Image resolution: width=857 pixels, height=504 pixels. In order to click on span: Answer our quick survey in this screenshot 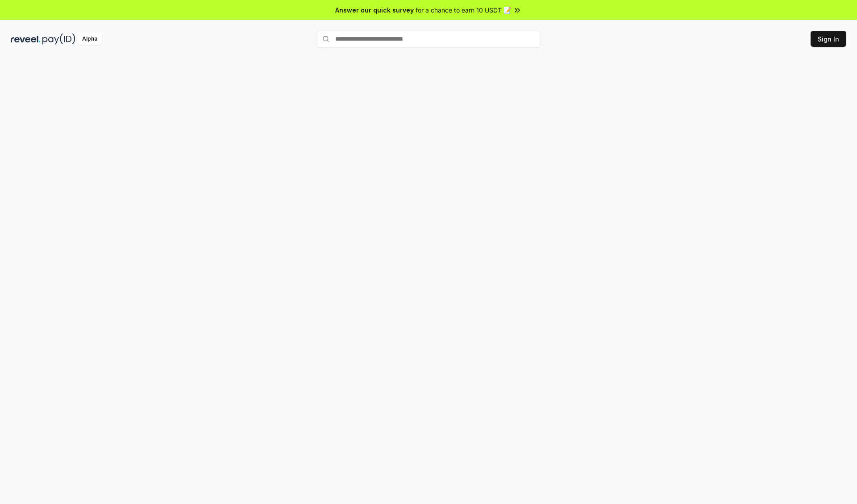, I will do `click(374, 10)`.